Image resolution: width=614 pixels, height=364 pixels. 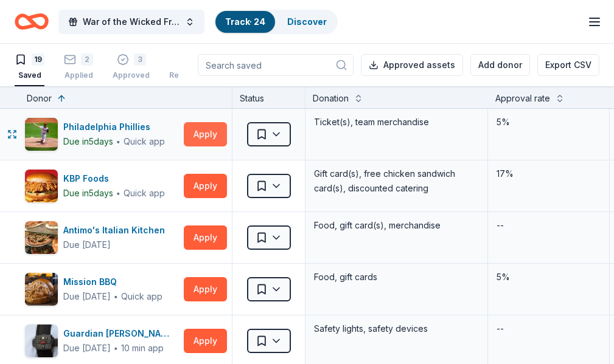 I want to click on div: Applied, so click(x=79, y=76).